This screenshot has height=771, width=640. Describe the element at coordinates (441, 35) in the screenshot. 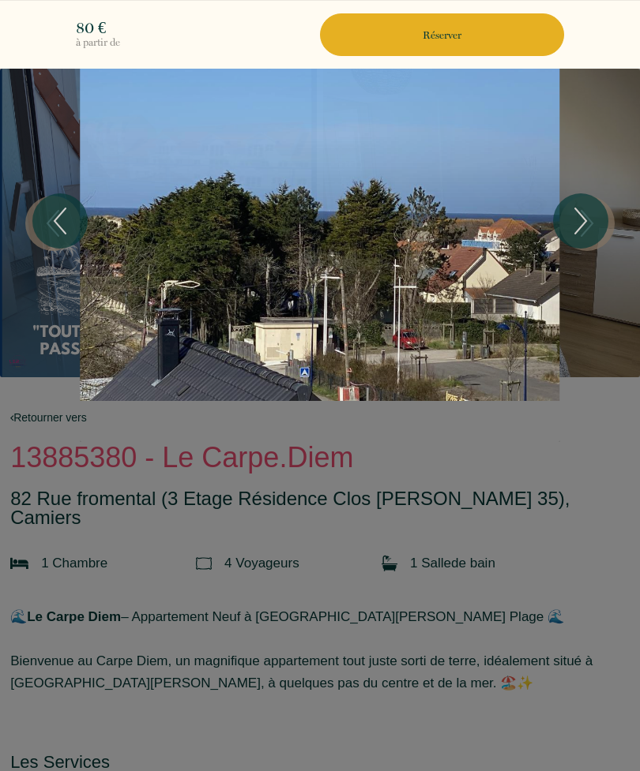

I see `button: Réserver` at that location.